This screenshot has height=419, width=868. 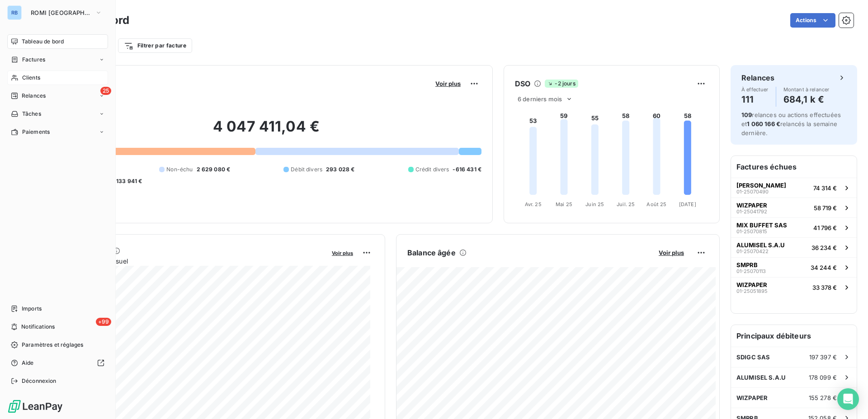 I want to click on span: Déconnexion, so click(x=39, y=381).